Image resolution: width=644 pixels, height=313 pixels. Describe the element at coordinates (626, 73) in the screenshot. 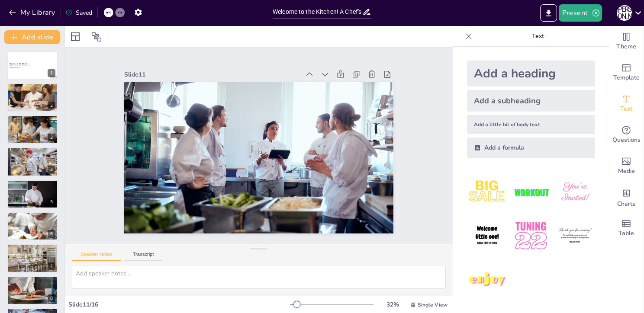

I see `div: Add ready made slides` at that location.